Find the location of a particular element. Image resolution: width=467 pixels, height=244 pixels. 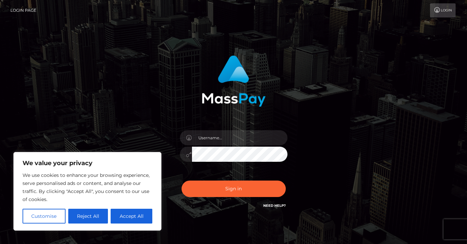

div: We value your privacy is located at coordinates (87, 192).